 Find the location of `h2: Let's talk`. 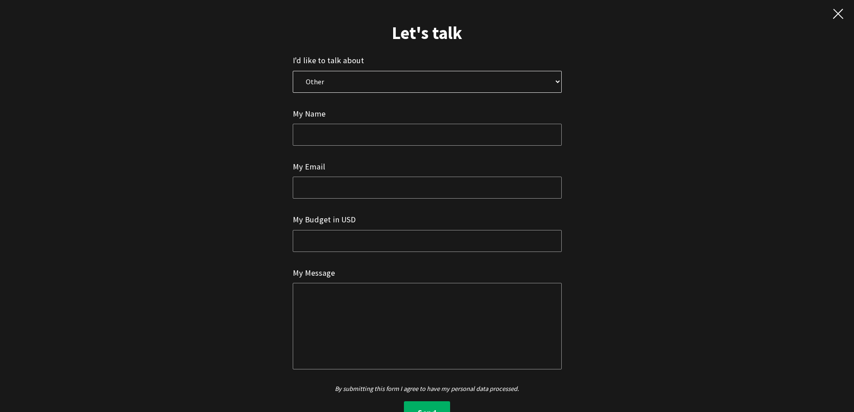

h2: Let's talk is located at coordinates (427, 33).